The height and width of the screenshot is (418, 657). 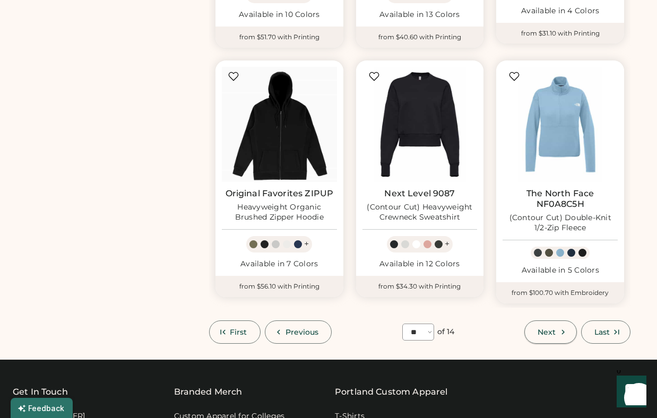 What do you see at coordinates (279, 213) in the screenshot?
I see `div: Heavyweight Organic Brushed Zipper Hoodie` at bounding box center [279, 213].